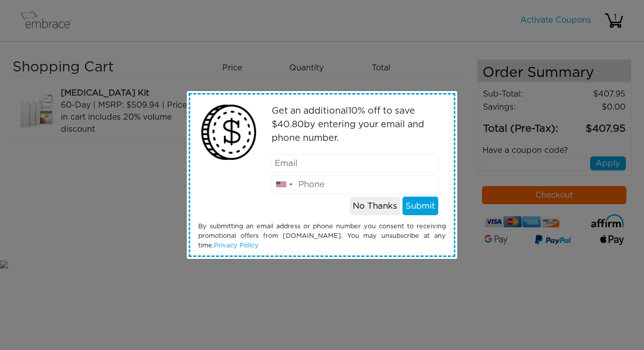 This screenshot has height=350, width=644. What do you see at coordinates (353, 111) in the screenshot?
I see `span: 10` at bounding box center [353, 111].